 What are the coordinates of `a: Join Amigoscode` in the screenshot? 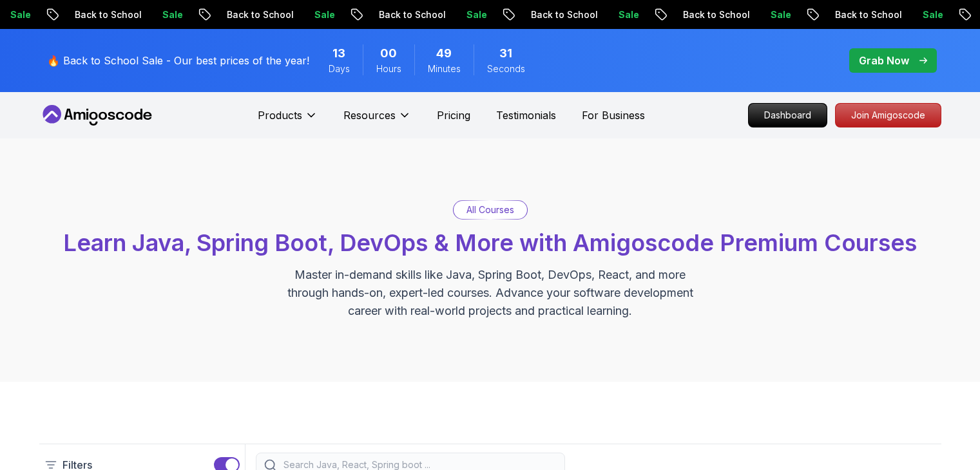 It's located at (888, 115).